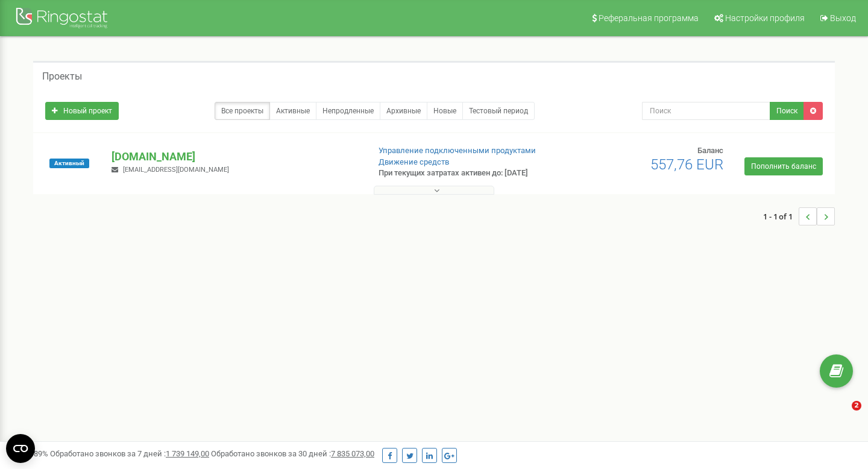 The width and height of the screenshot is (868, 469). What do you see at coordinates (347, 111) in the screenshot?
I see `a: Непродленные` at bounding box center [347, 111].